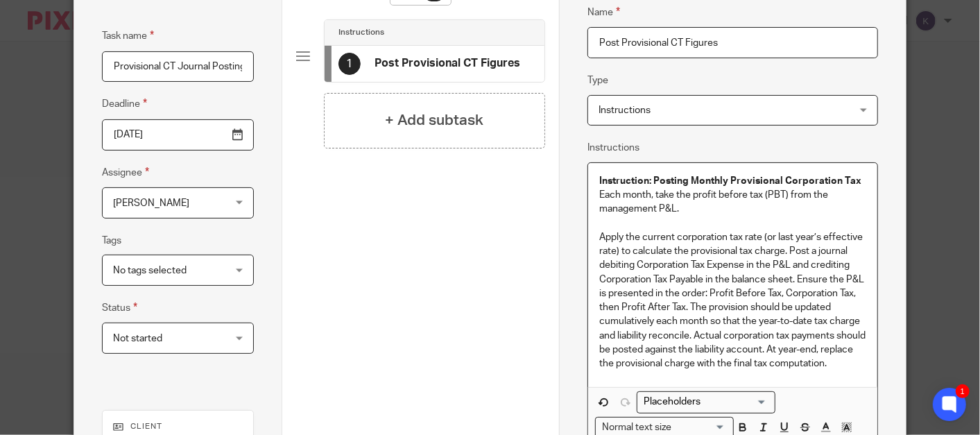 The height and width of the screenshot is (435, 980). Describe the element at coordinates (435, 120) in the screenshot. I see `h4: + Add subtask` at that location.